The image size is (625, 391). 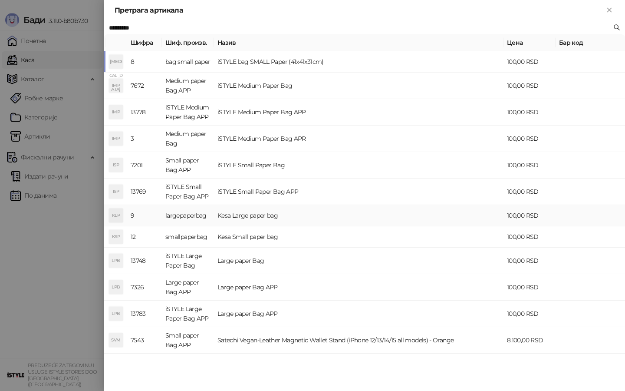 I want to click on td: largepaperbag, so click(x=188, y=215).